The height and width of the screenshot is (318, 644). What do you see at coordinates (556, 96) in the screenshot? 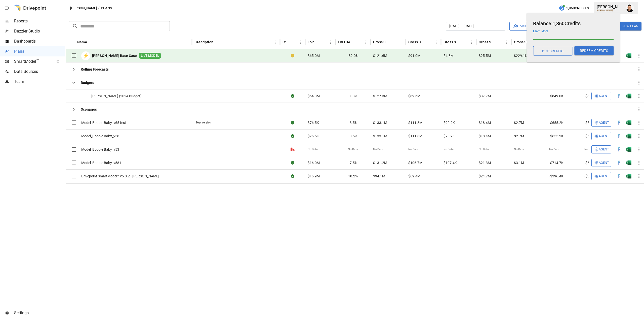
I see `span: -$849.0K` at bounding box center [556, 96].